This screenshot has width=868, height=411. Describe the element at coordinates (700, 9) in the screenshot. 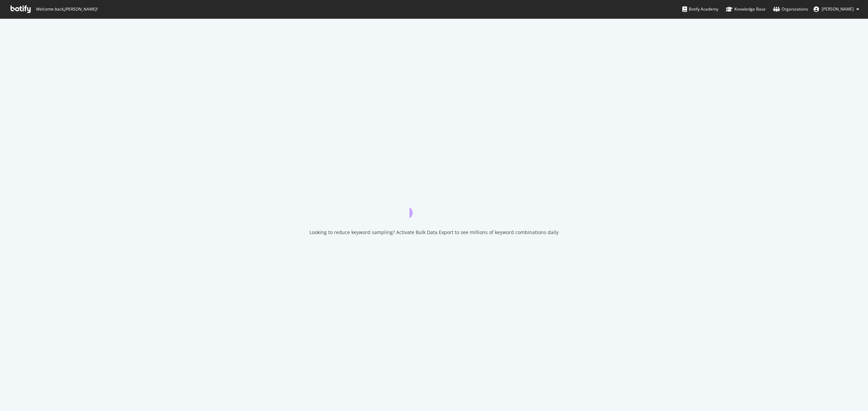

I see `div: Botify Academy` at that location.